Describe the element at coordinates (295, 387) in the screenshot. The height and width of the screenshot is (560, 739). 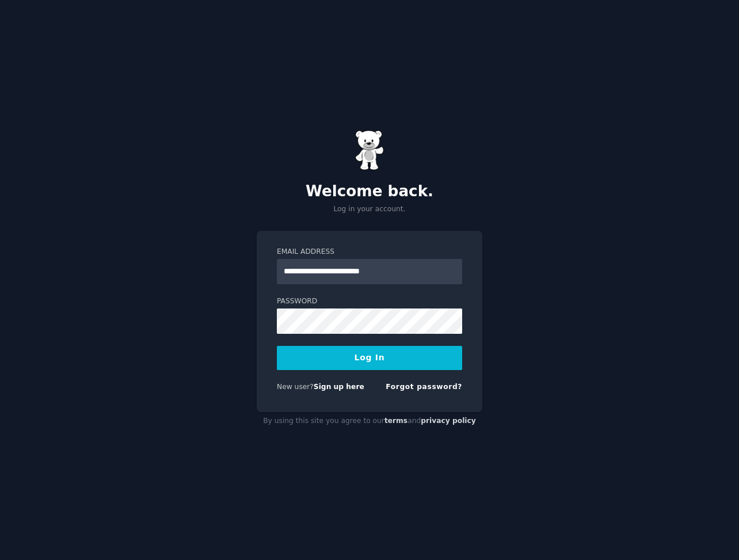
I see `span: New user?` at that location.